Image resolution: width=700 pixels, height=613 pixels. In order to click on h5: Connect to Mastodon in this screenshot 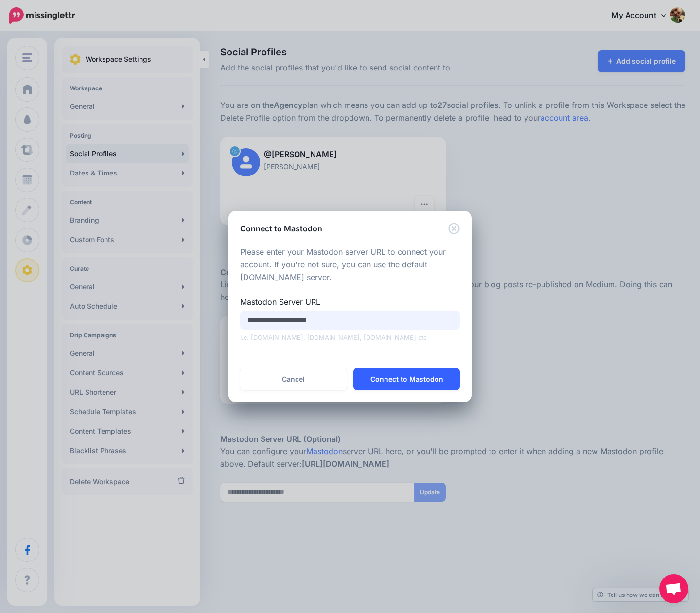, I will do `click(281, 229)`.